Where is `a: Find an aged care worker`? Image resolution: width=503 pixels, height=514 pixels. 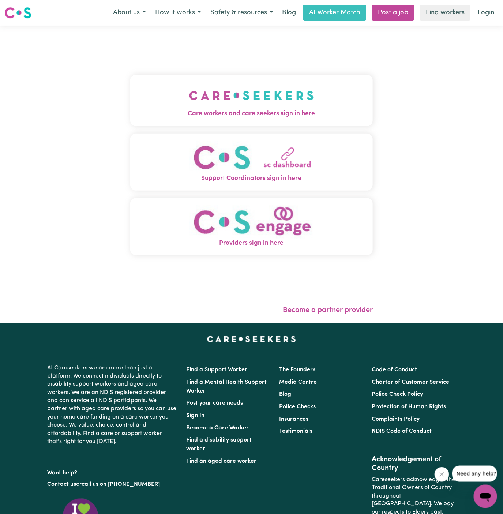
a: Find an aged care worker is located at coordinates (222, 461).